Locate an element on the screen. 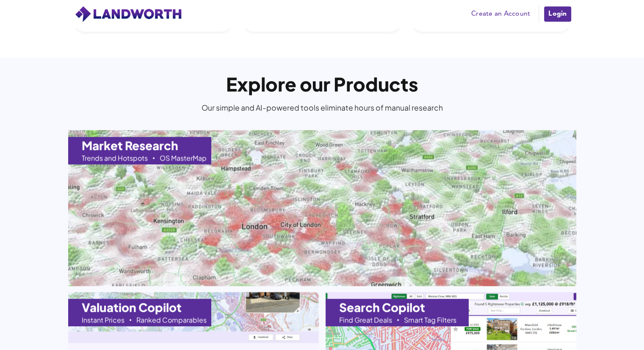 Image resolution: width=644 pixels, height=350 pixels. div: Our simple and AI-powered tools eliminate hours of manual research is located at coordinates (322, 116).